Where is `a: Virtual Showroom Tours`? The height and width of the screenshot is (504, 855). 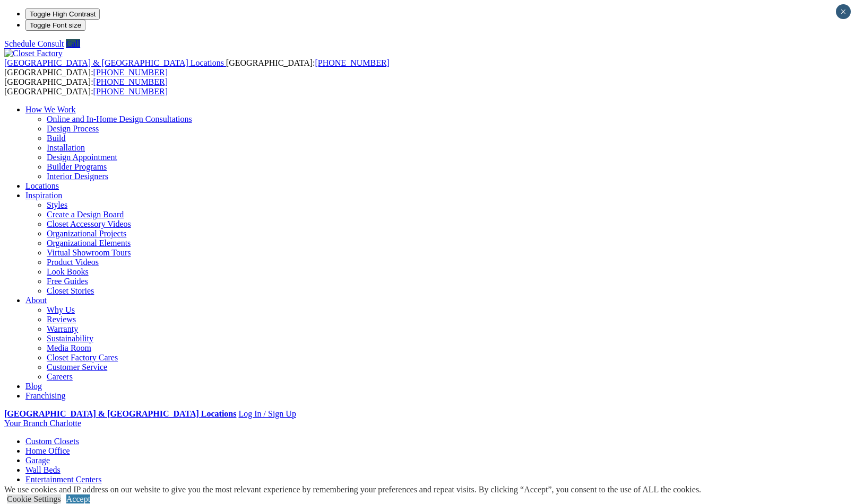
a: Virtual Showroom Tours is located at coordinates (89, 252).